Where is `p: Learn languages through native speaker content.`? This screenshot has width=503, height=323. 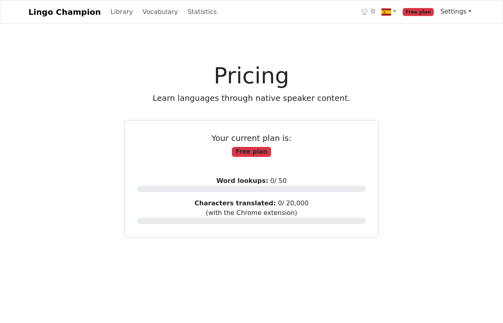 p: Learn languages through native speaker content. is located at coordinates (251, 98).